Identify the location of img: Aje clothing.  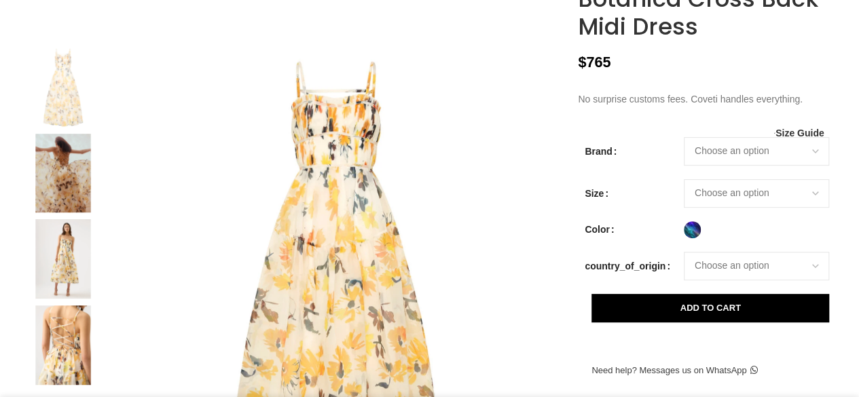
(63, 345).